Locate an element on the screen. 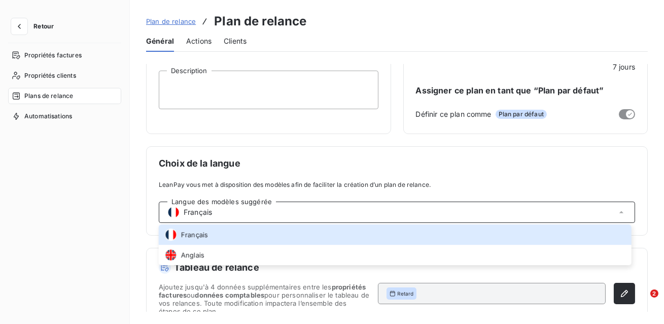 This screenshot has height=324, width=664. h5: Tableau de relance is located at coordinates (397, 267).